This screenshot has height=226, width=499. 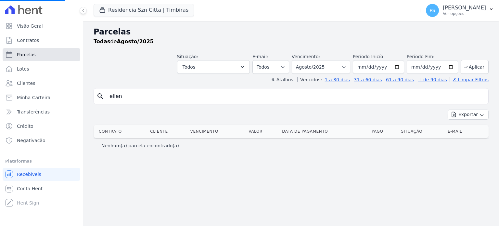 I want to click on span: Todos, so click(x=189, y=67).